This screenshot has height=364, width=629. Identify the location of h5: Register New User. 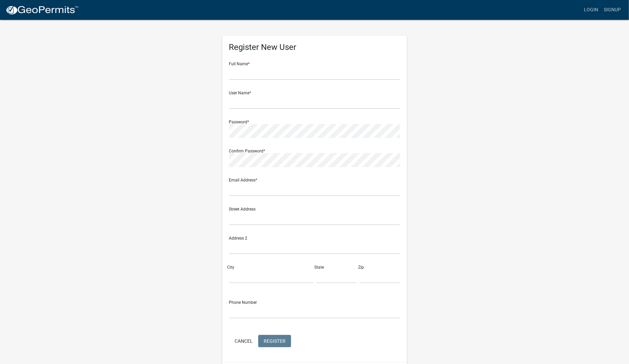
(315, 47).